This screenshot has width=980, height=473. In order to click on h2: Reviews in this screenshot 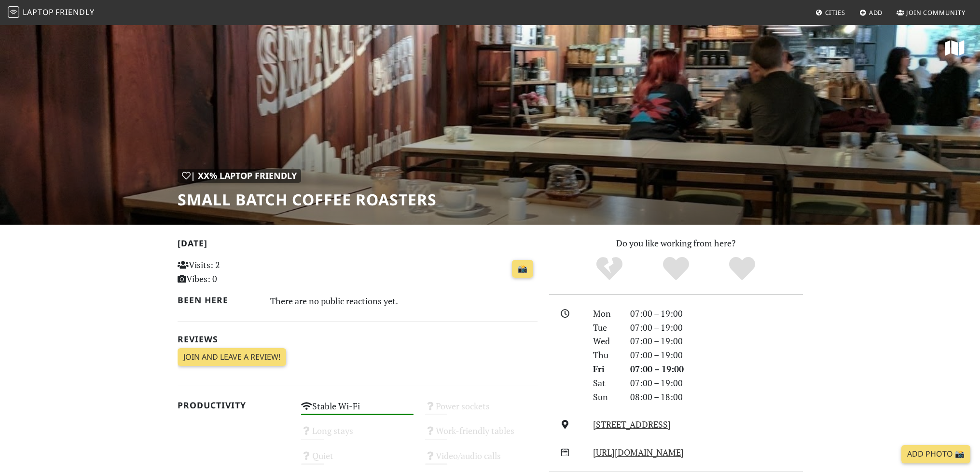, I will do `click(358, 339)`.